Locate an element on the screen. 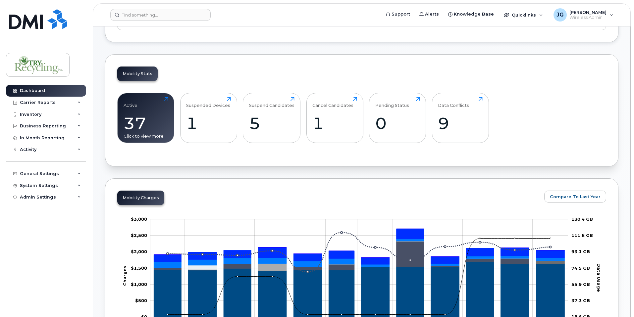  tspan: 74.5 GB is located at coordinates (581, 268).